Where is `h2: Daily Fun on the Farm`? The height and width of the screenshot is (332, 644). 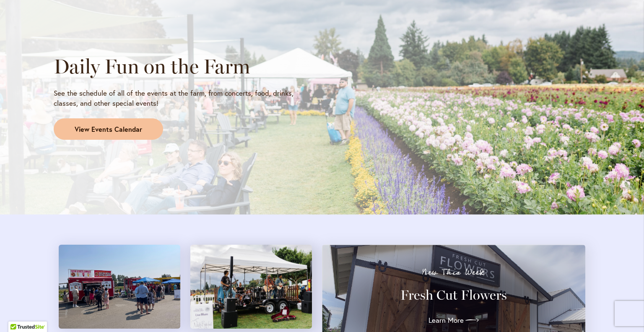 h2: Daily Fun on the Farm is located at coordinates (184, 66).